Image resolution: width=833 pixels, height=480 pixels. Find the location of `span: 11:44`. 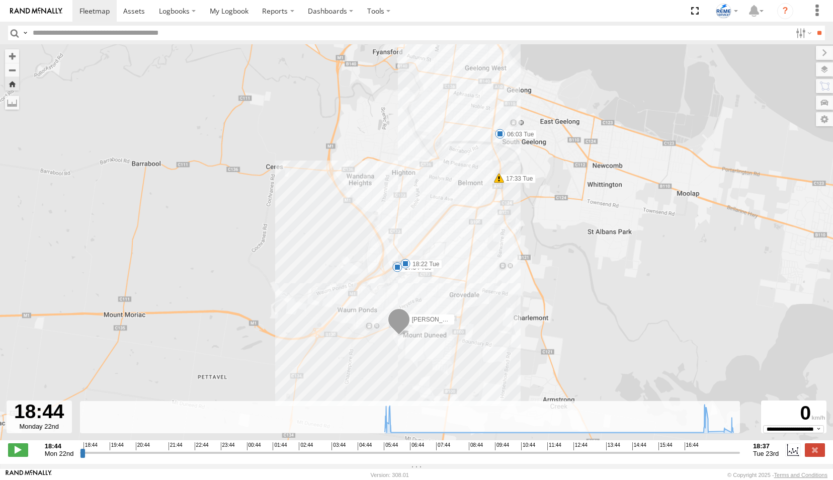

span: 11:44 is located at coordinates (554, 446).